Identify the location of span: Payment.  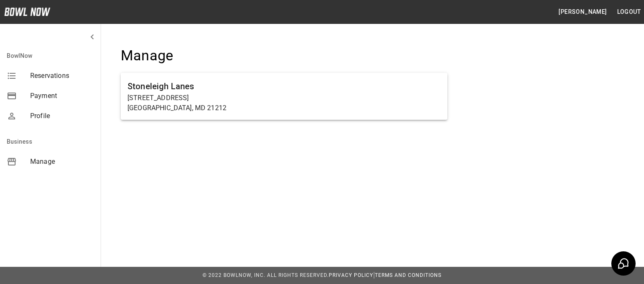
(62, 96).